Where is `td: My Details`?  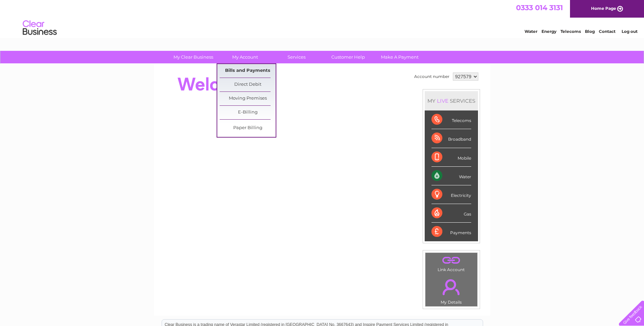
td: My Details is located at coordinates (452, 290).